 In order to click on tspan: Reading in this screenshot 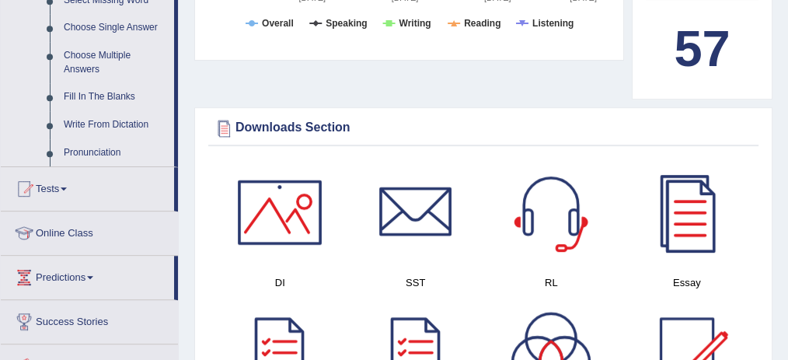, I will do `click(482, 23)`.